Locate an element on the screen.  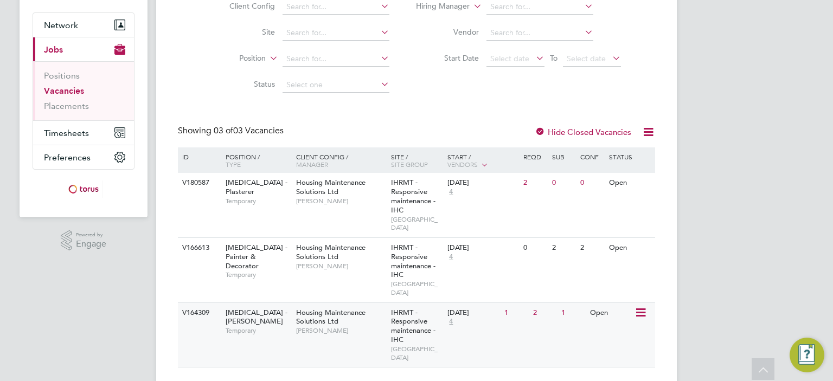
div: Conf is located at coordinates (592, 157).